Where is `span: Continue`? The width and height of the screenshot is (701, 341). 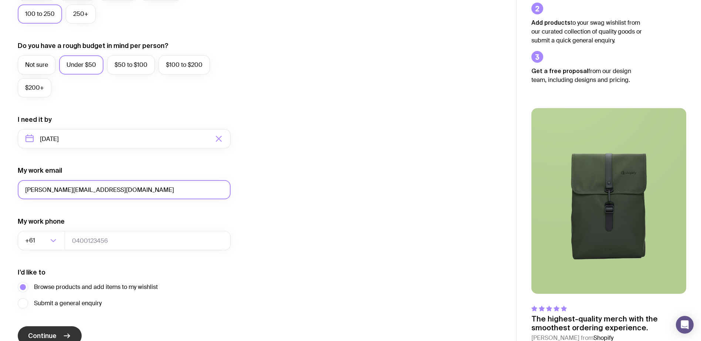 span: Continue is located at coordinates (42, 336).